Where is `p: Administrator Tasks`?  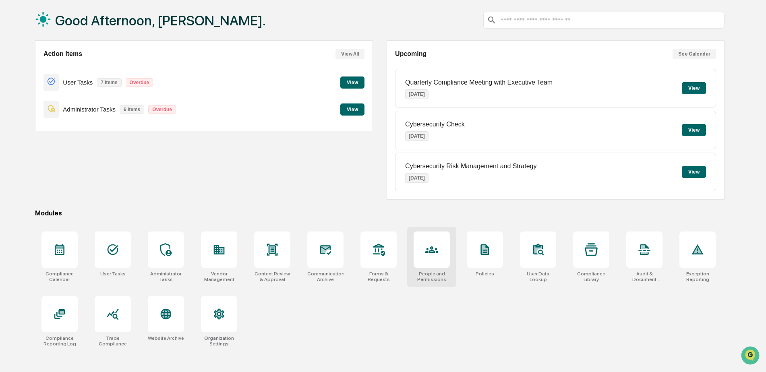 p: Administrator Tasks is located at coordinates (89, 109).